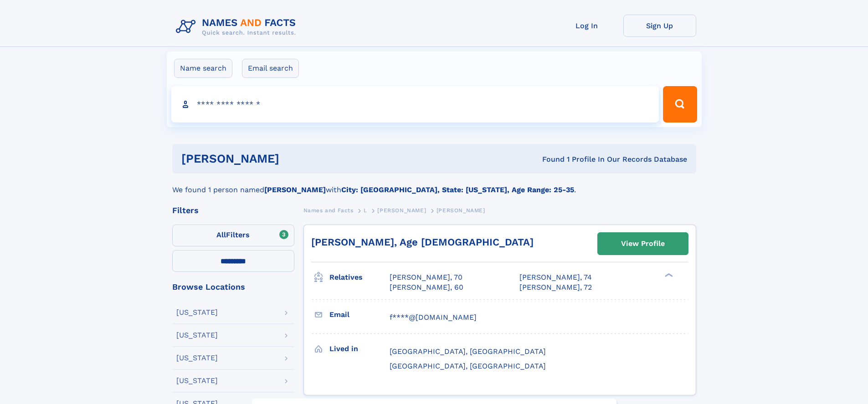 The image size is (868, 404). Describe the element at coordinates (238, 27) in the screenshot. I see `img: Logo Names and Facts` at that location.